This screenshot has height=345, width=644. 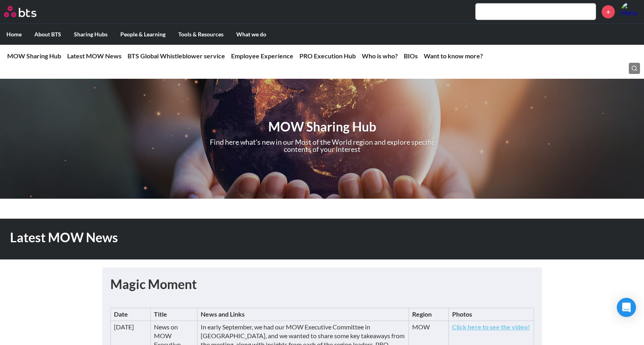 I want to click on label: What we do, so click(x=251, y=35).